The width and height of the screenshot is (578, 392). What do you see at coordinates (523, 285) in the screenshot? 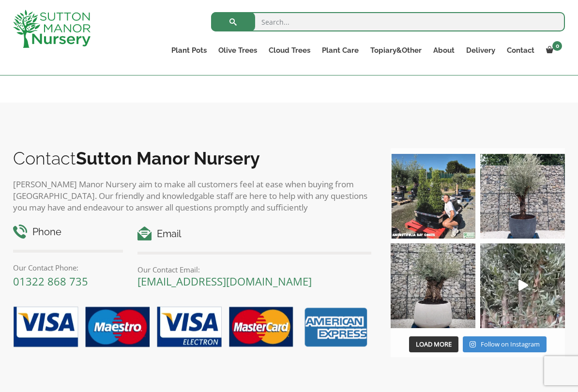
I see `svg: Play` at bounding box center [523, 285].